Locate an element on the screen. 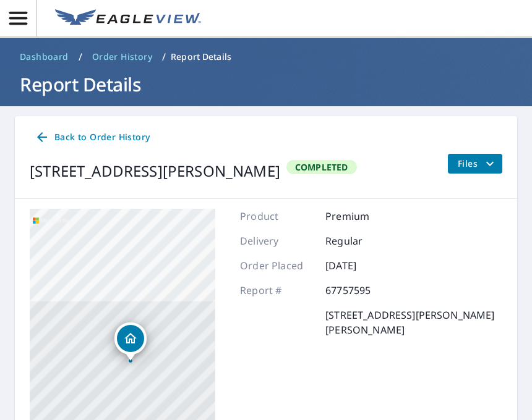  span: Dashboard is located at coordinates (44, 57).